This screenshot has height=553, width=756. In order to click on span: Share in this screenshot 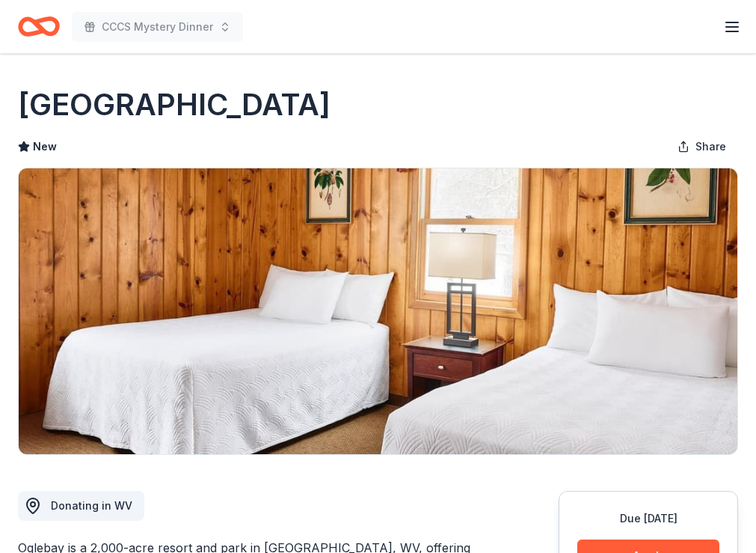, I will do `click(711, 147)`.